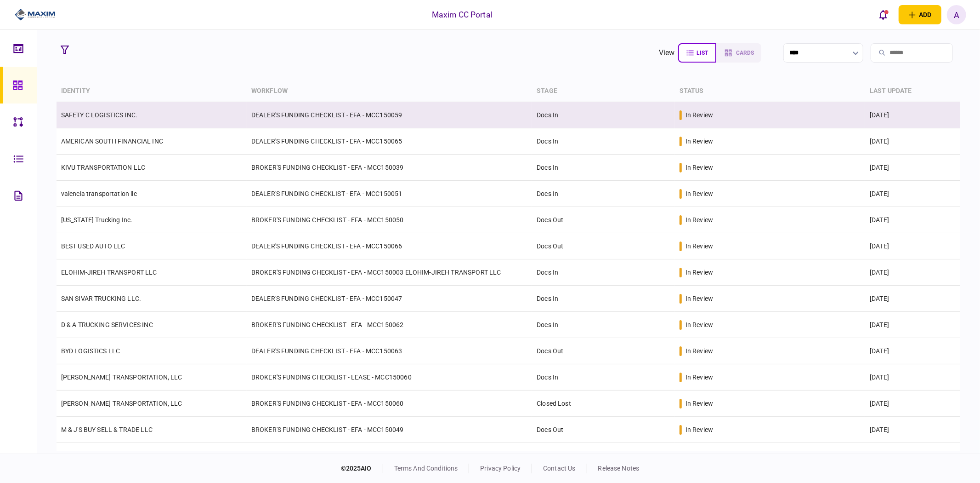  I want to click on img: client company logo, so click(35, 15).